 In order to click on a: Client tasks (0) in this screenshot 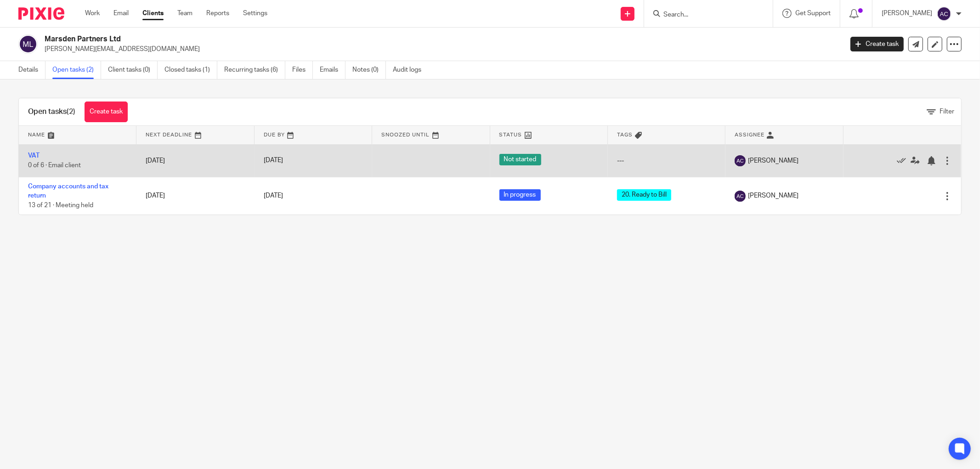, I will do `click(133, 70)`.